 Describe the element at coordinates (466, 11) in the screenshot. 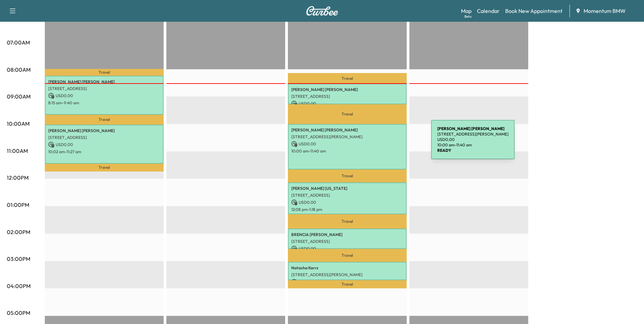

I see `a: MapBeta` at that location.